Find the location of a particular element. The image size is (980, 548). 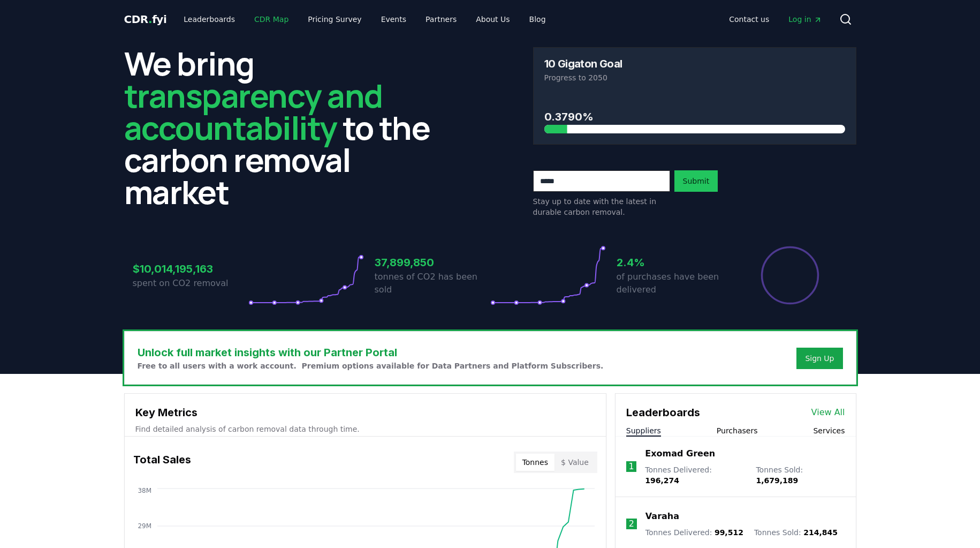

p: 1 is located at coordinates (631, 467).